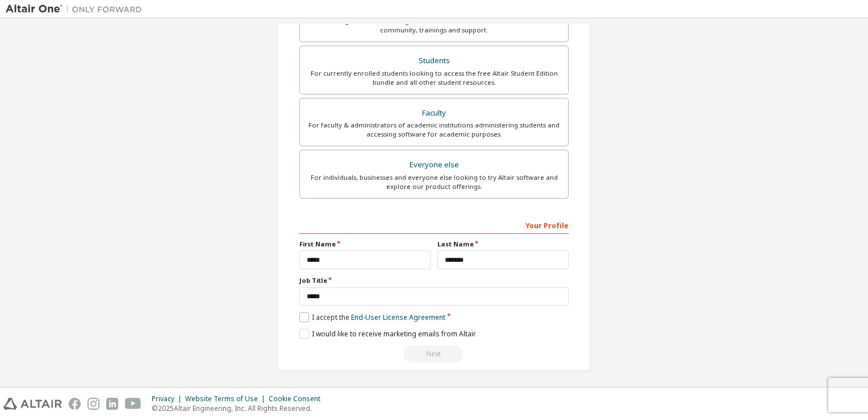  I want to click on img: youtube.svg, so click(133, 403).